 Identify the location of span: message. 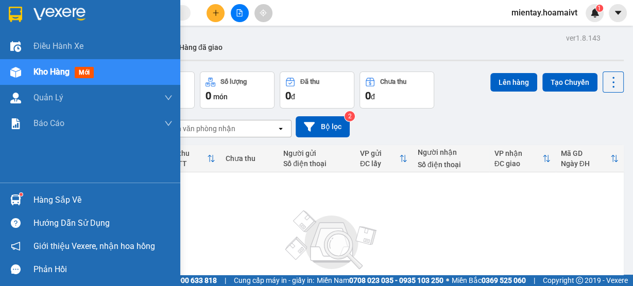
(15, 269).